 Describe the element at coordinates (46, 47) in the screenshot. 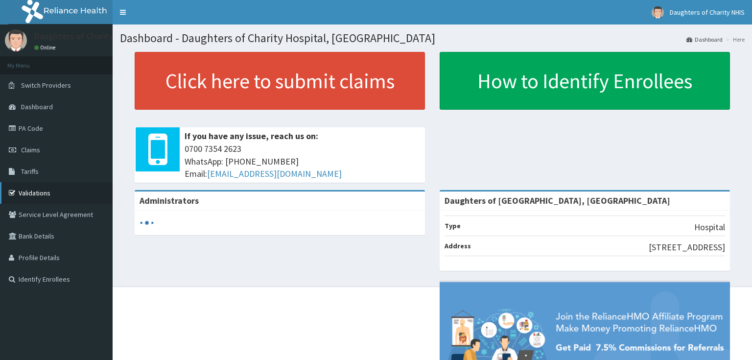

I see `a: Online` at that location.